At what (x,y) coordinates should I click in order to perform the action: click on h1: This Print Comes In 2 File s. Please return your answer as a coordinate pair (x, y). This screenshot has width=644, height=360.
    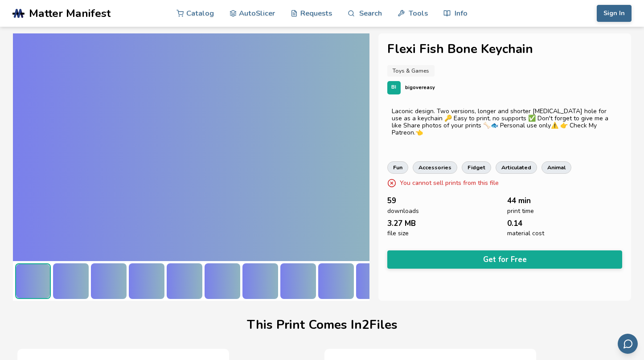
    Looking at the image, I should click on (322, 325).